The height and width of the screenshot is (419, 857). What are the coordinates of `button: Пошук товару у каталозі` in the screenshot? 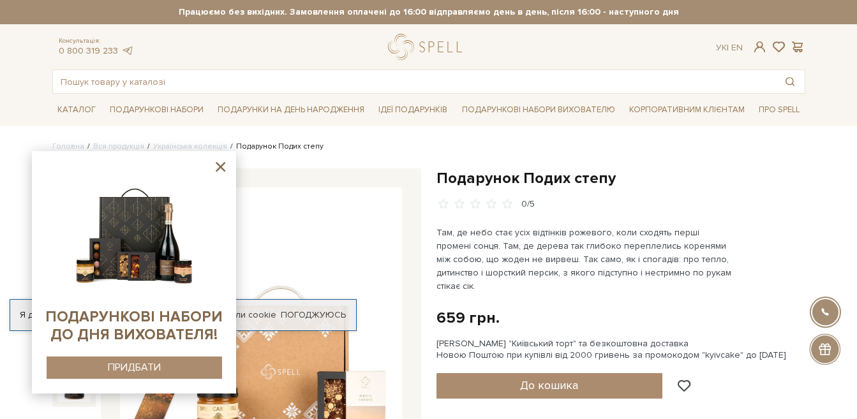 It's located at (790, 82).